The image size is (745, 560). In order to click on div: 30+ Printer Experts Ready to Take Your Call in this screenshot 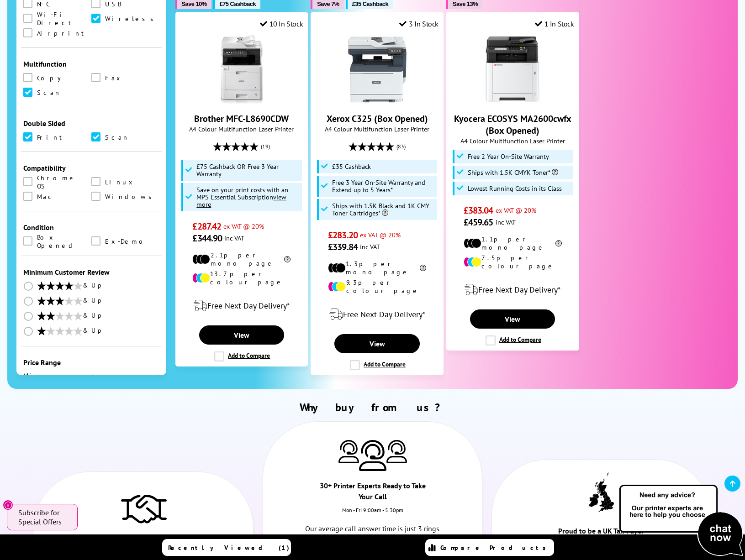, I will do `click(372, 493)`.